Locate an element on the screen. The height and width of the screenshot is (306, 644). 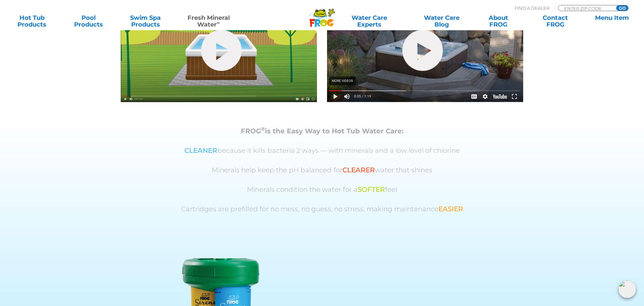
a: Fresh MineralWater∞ is located at coordinates (208, 21).